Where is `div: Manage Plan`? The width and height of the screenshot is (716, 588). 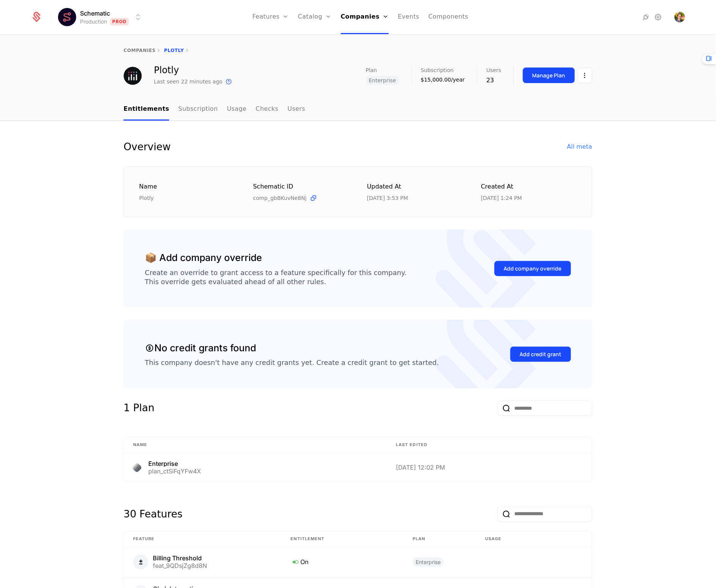 div: Manage Plan is located at coordinates (549, 75).